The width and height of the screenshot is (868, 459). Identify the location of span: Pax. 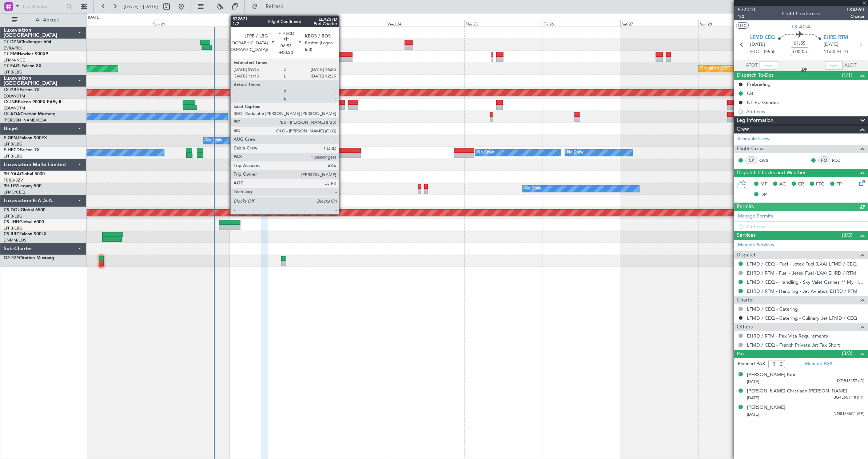
(741, 354).